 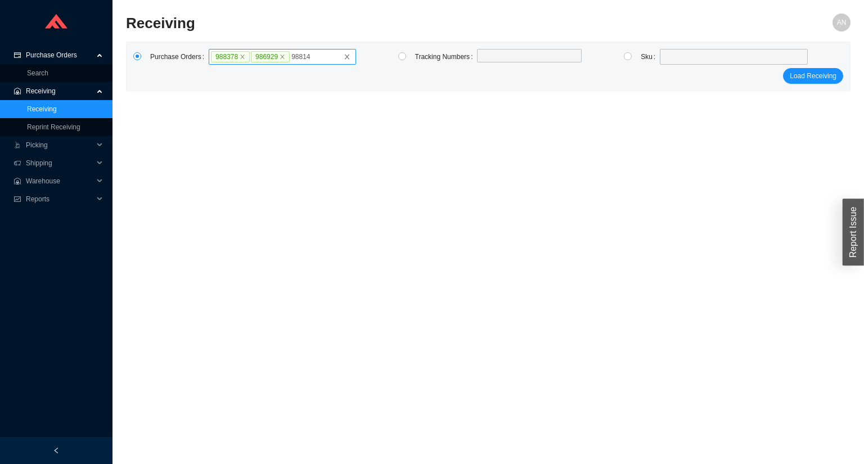 I want to click on span: 988378, so click(x=230, y=57).